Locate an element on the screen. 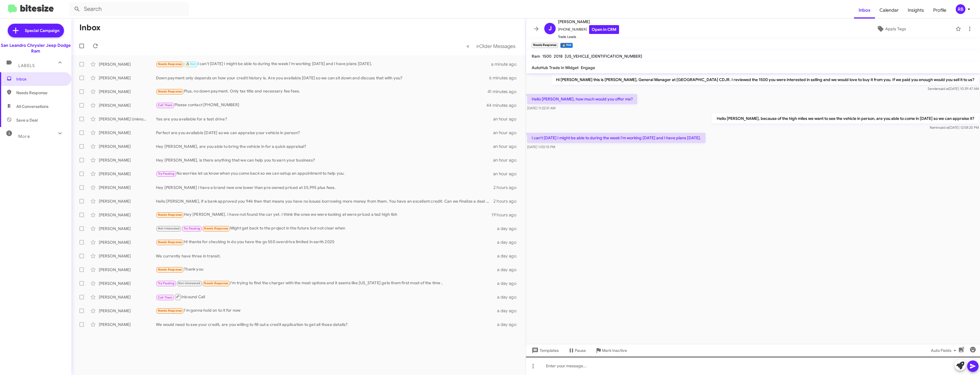 The image size is (980, 375). div: No worries let us know when you come back so we can setup an appointment to help you. is located at coordinates (324, 174).